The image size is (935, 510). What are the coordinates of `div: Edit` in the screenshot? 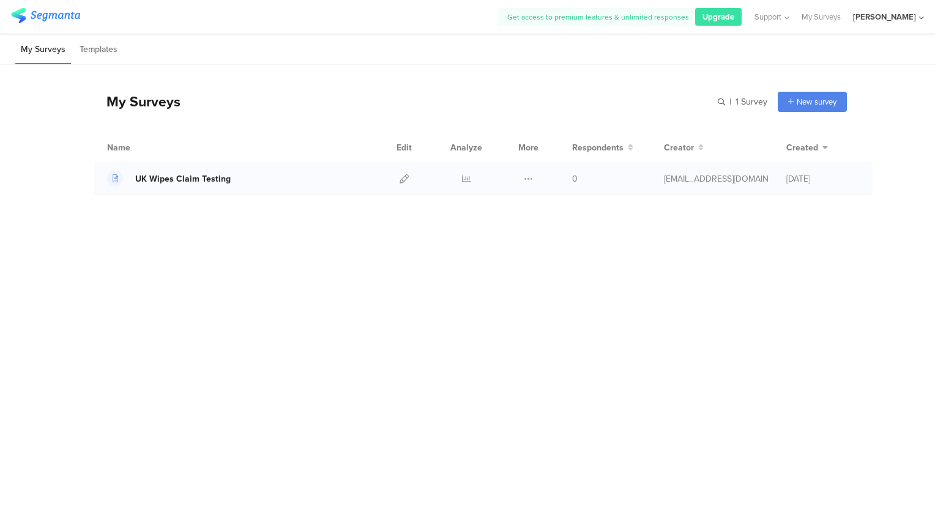 It's located at (404, 147).